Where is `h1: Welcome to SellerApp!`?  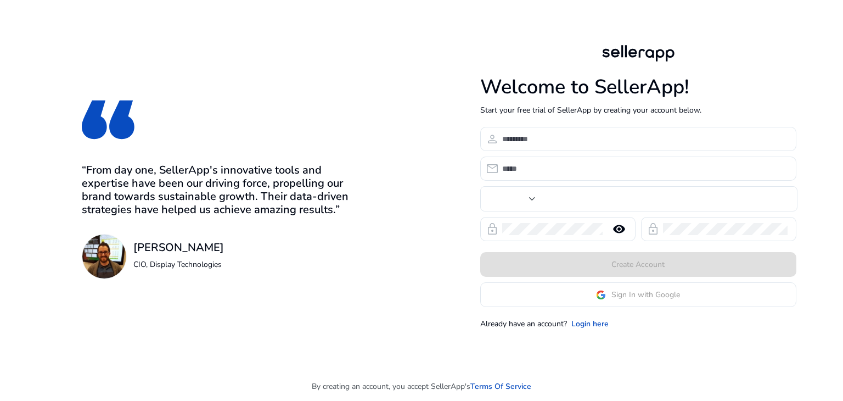 h1: Welcome to SellerApp! is located at coordinates (638, 87).